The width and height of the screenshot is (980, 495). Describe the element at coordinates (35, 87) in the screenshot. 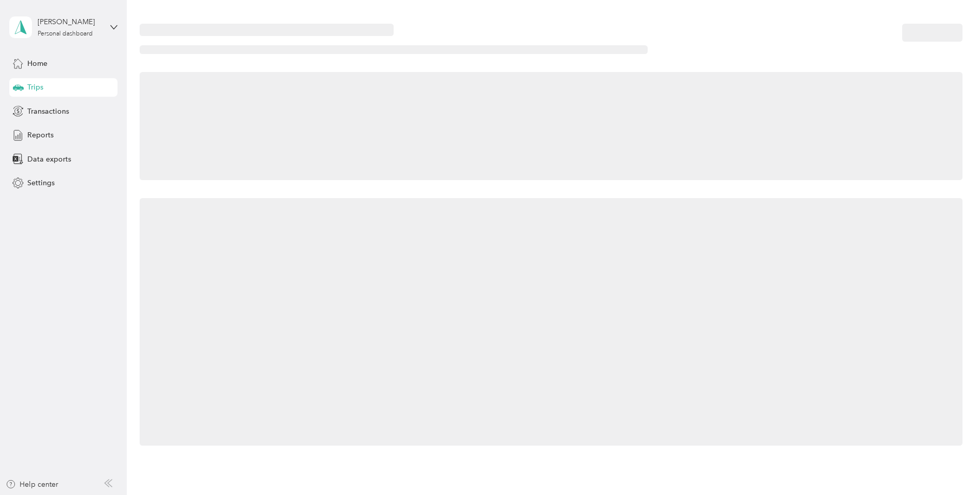

I see `span: Trips` at that location.